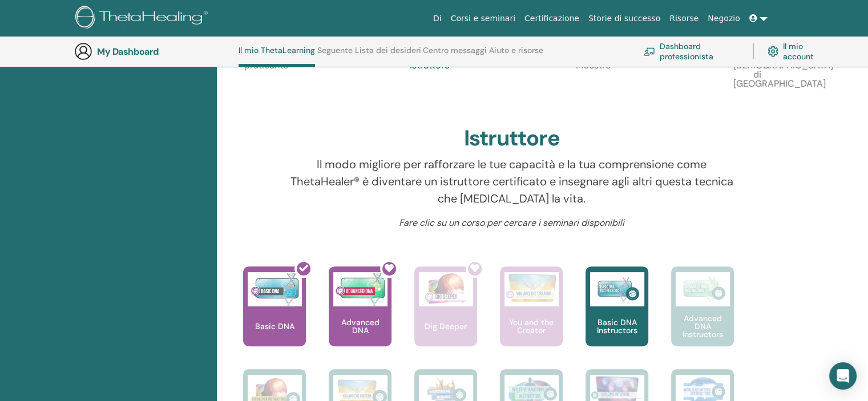  Describe the element at coordinates (516, 55) in the screenshot. I see `a: Aiuto e risorse` at that location.